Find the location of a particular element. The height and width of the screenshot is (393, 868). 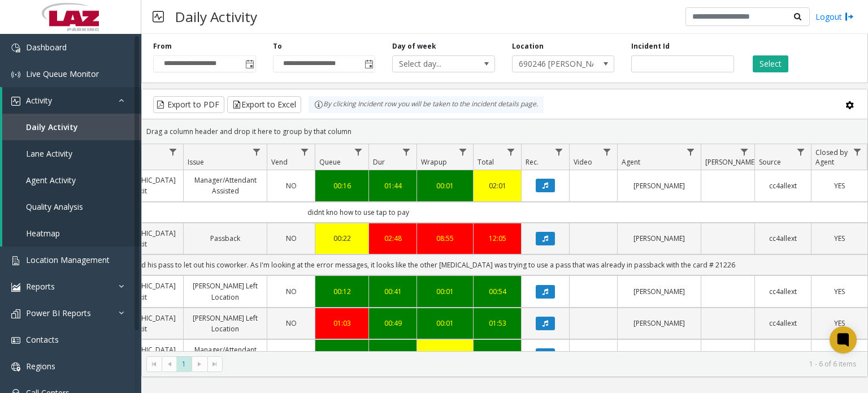

span: Power BI Reports is located at coordinates (59, 313).